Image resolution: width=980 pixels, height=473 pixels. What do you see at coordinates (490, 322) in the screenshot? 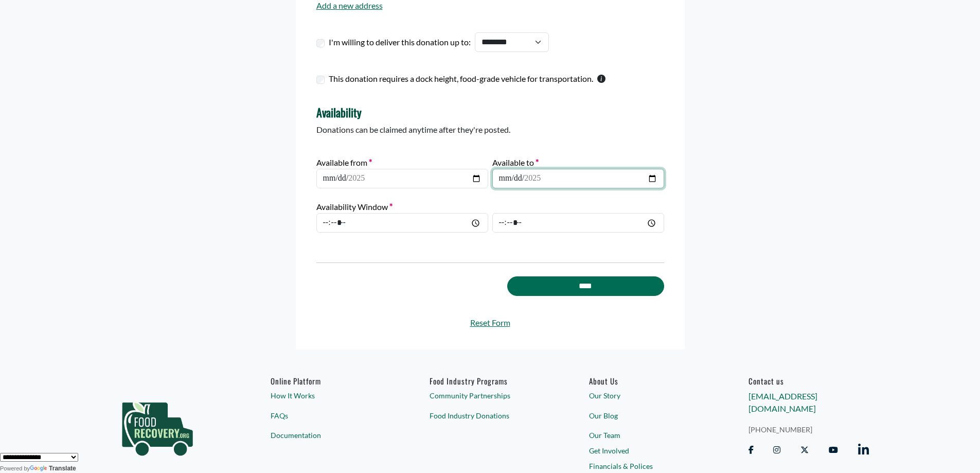
I see `a: Reset Form` at bounding box center [490, 322].